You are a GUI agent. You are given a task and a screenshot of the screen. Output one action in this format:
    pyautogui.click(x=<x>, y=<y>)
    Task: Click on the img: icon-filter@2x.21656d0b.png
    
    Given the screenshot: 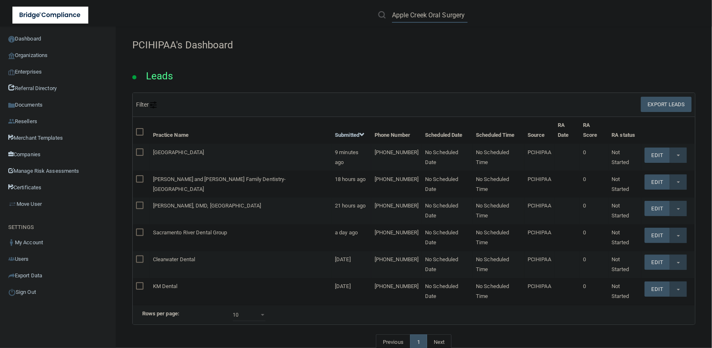 What is the action you would take?
    pyautogui.click(x=153, y=105)
    